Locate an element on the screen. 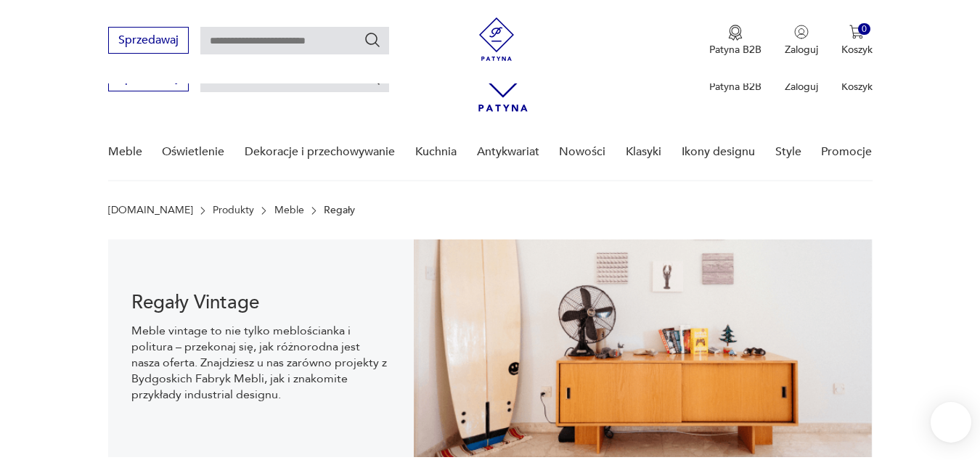  a: Ikona medaluPatyna B2B is located at coordinates (735, 41).